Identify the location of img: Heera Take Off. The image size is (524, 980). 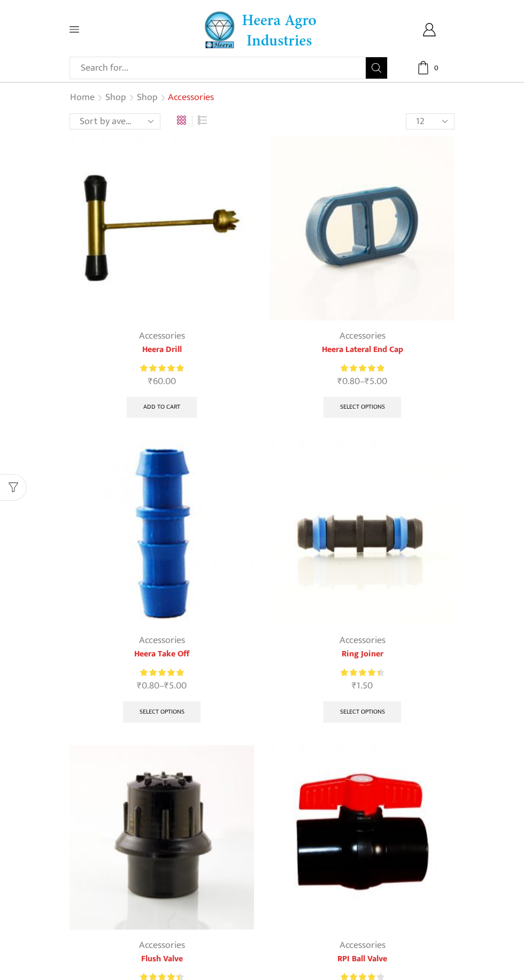
(161, 532).